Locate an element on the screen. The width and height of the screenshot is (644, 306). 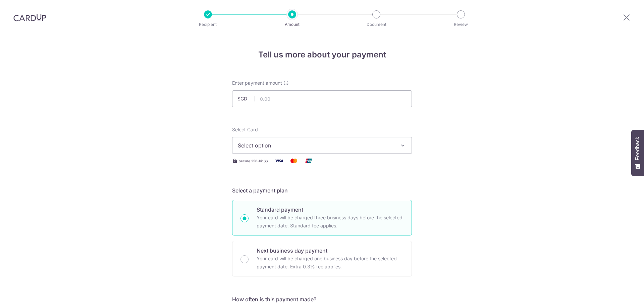
p: Review is located at coordinates (461, 25).